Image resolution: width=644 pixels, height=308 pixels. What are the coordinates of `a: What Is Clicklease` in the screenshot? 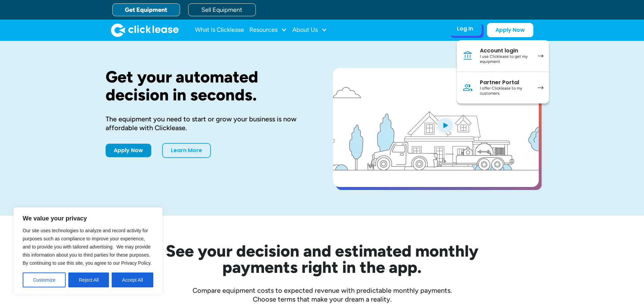 It's located at (219, 30).